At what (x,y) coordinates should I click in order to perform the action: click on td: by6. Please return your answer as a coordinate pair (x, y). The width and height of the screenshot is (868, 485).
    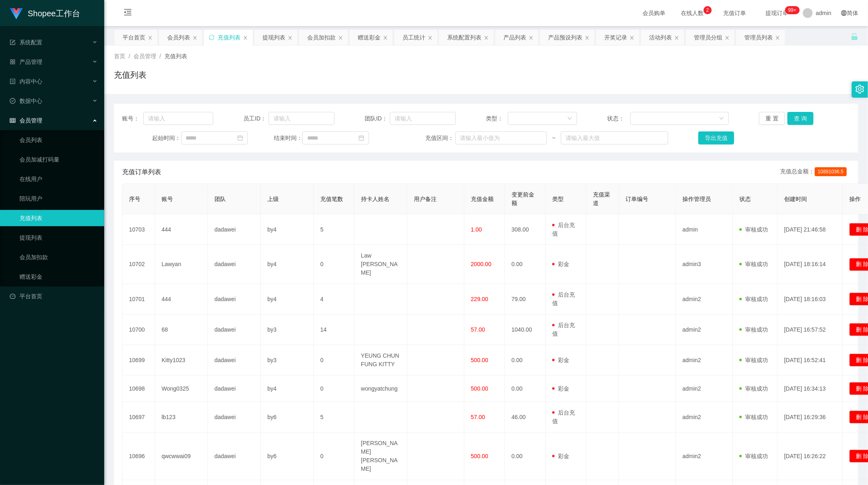
    Looking at the image, I should click on (288, 456).